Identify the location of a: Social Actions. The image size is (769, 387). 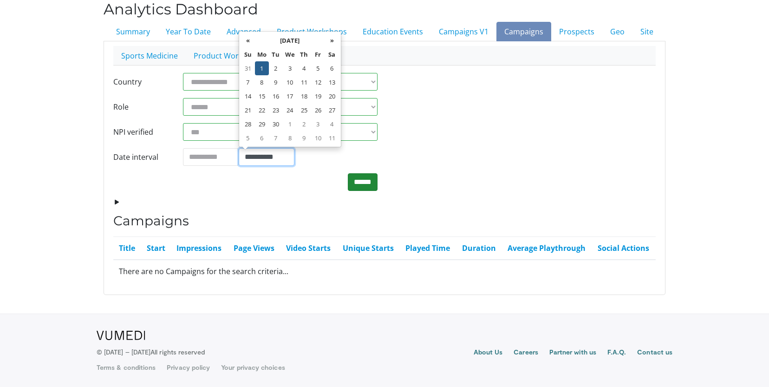
(623, 248).